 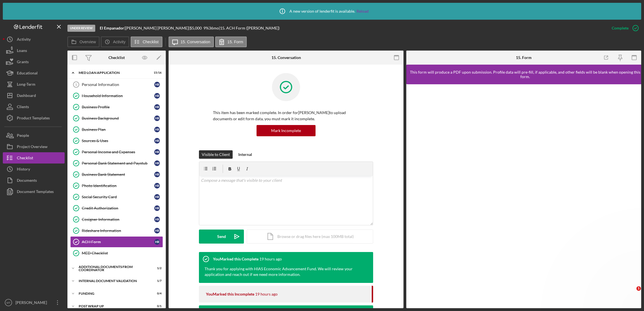 What do you see at coordinates (118, 174) in the screenshot?
I see `div: Business Bank Statement` at bounding box center [118, 174].